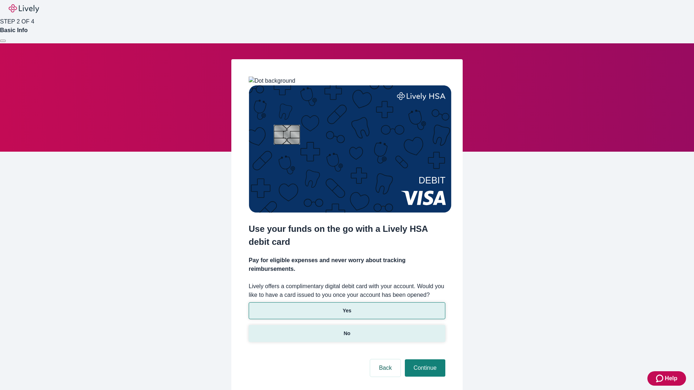 Image resolution: width=694 pixels, height=390 pixels. Describe the element at coordinates (347, 291) in the screenshot. I see `label: Lively offers a complimentary digital debit card with your account. Would you like to have a card...` at that location.